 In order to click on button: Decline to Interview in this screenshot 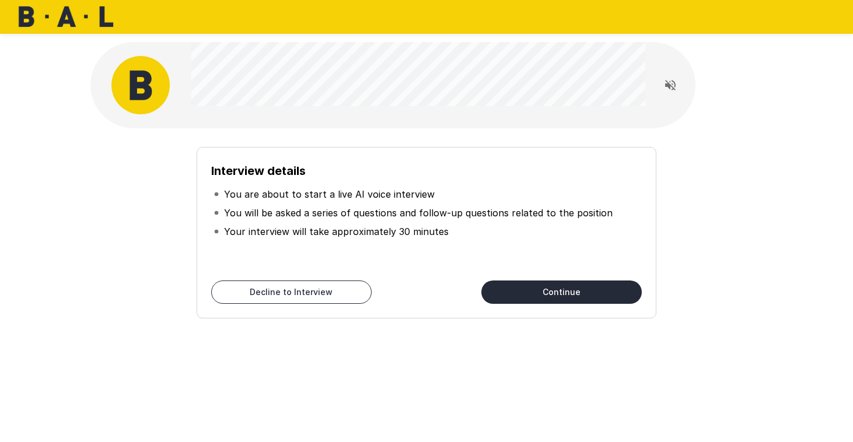, I will do `click(291, 292)`.